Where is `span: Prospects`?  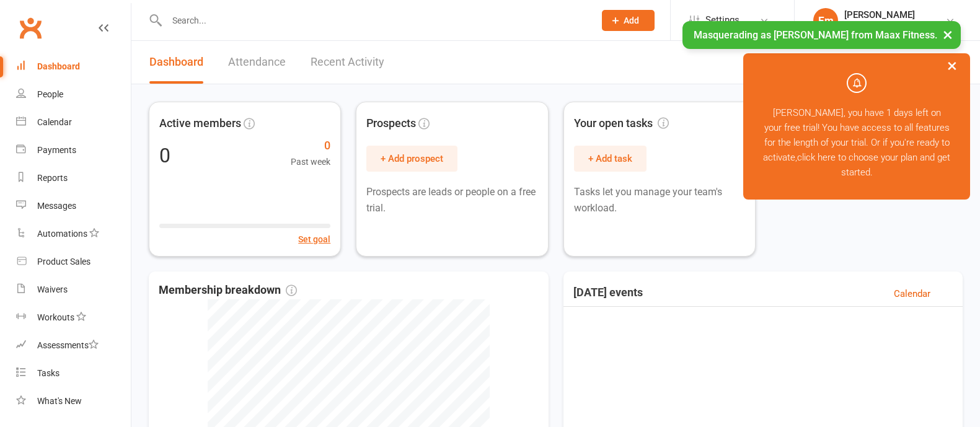
span: Prospects is located at coordinates (391, 123).